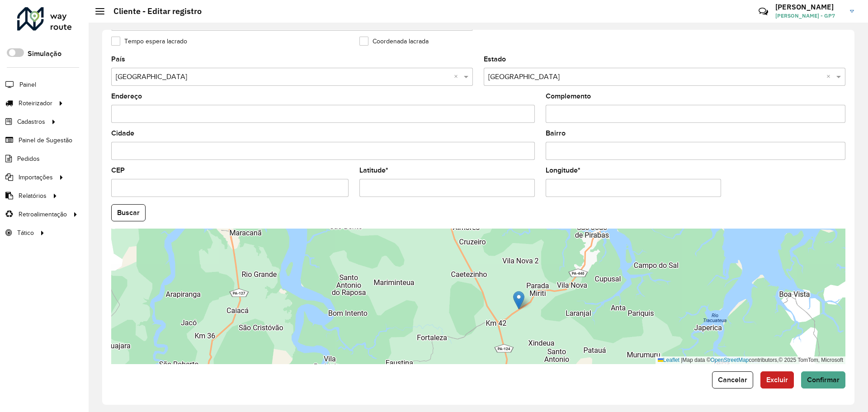 This screenshot has height=412, width=868. Describe the element at coordinates (823, 380) in the screenshot. I see `span: Confirmar` at that location.